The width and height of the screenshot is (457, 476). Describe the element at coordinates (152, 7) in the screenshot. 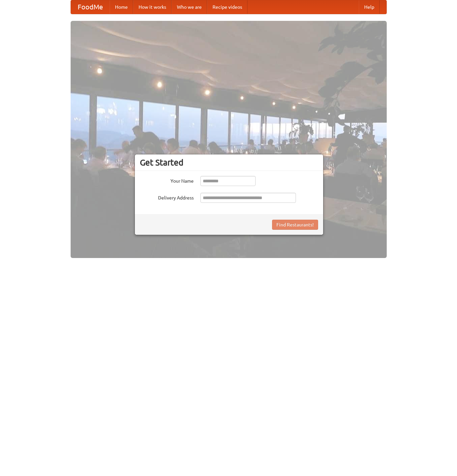

I see `a: How it works` at that location.